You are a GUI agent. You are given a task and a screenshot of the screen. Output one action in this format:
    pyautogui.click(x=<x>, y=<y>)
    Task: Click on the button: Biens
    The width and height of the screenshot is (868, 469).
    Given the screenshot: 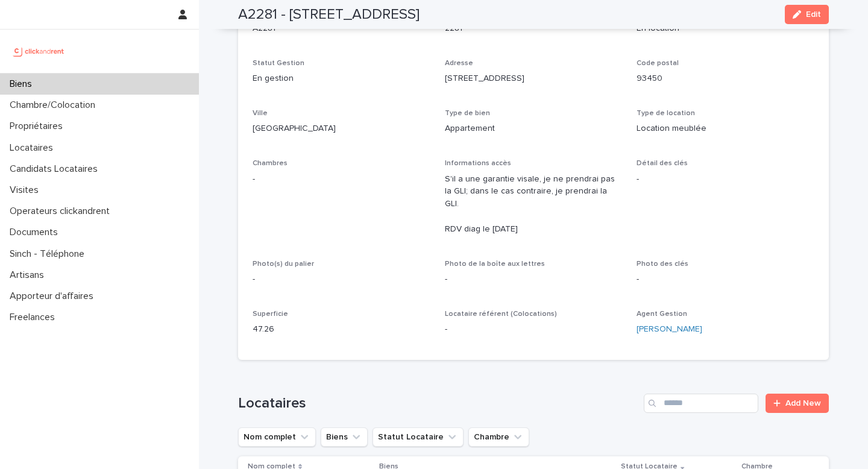 What is the action you would take?
    pyautogui.click(x=344, y=437)
    